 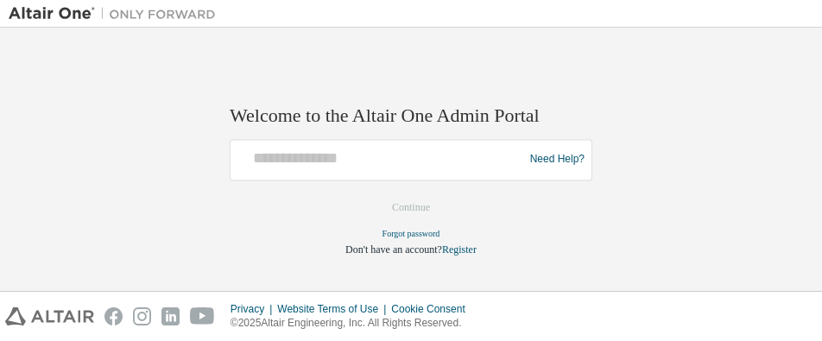 What do you see at coordinates (411, 117) in the screenshot?
I see `h2: Welcome to the Altair One Admin Portal` at bounding box center [411, 117].